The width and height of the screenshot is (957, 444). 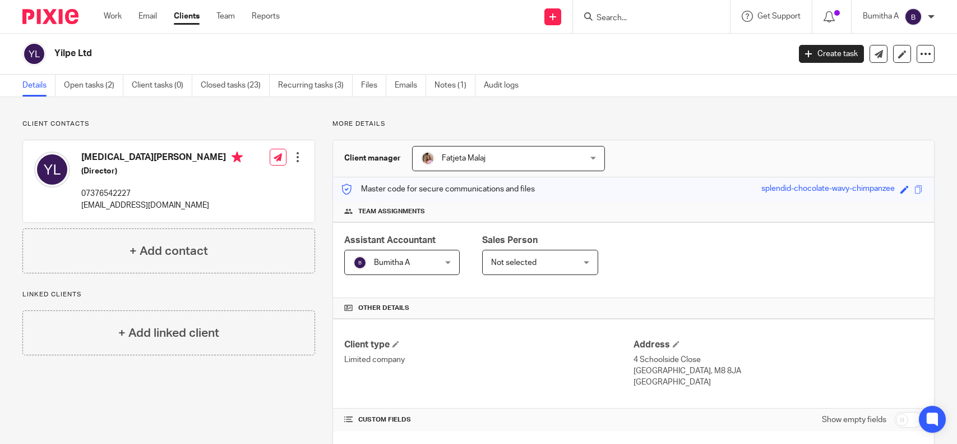 I want to click on h3: Client manager, so click(x=372, y=158).